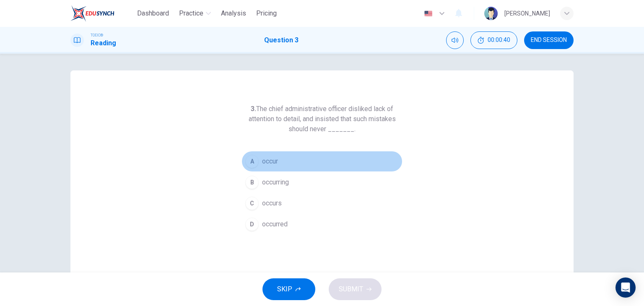  Describe the element at coordinates (270, 161) in the screenshot. I see `span: occur` at that location.